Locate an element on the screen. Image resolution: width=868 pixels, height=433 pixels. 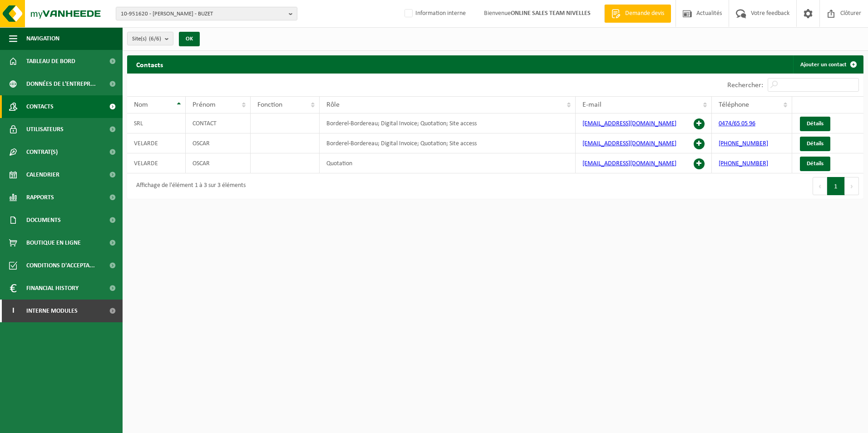
span: Contrat(s) is located at coordinates (42, 152).